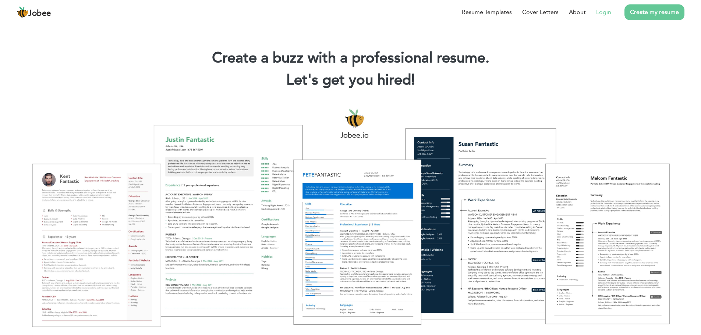  Describe the element at coordinates (540, 12) in the screenshot. I see `a: Cover Letters` at that location.